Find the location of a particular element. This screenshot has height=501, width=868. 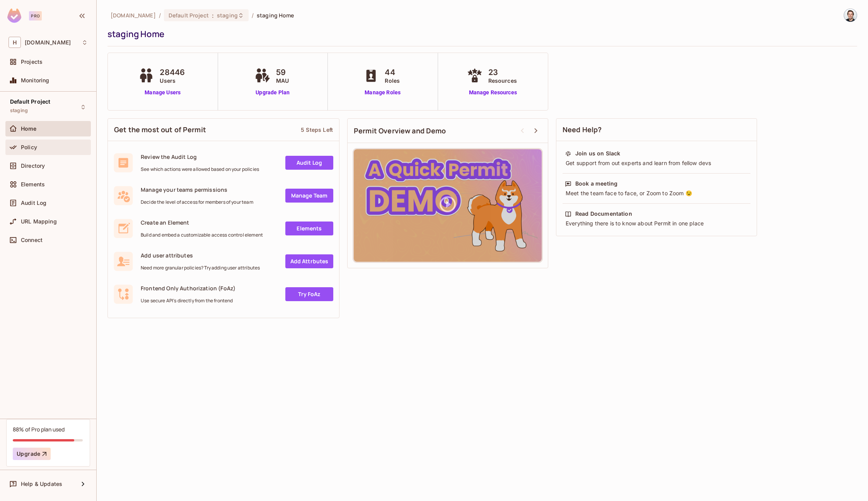

a: Manage Roles is located at coordinates (383, 93).